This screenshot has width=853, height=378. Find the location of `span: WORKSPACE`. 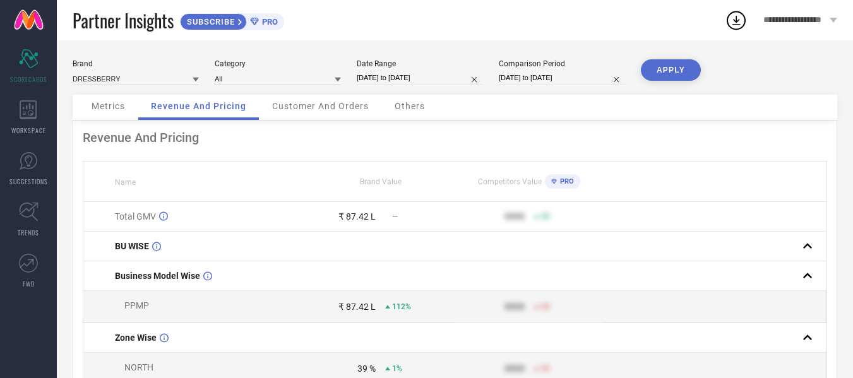

span: WORKSPACE is located at coordinates (28, 130).